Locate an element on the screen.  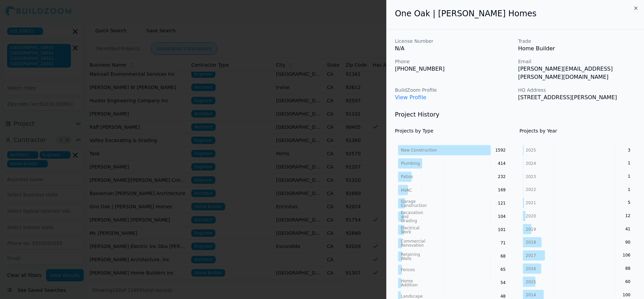
tspan: 2021 is located at coordinates (531, 203).